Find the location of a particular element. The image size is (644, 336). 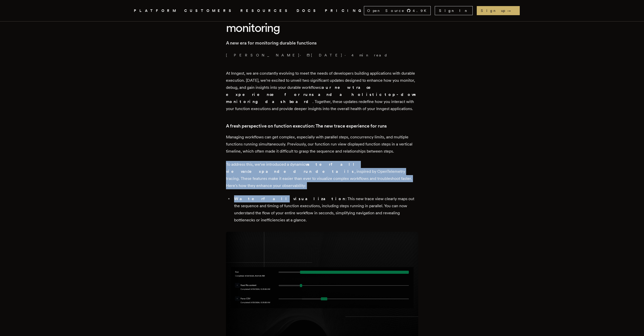

strong: our new trace experience for runs and a holistic top-down monitoring dashboard is located at coordinates (321, 94).